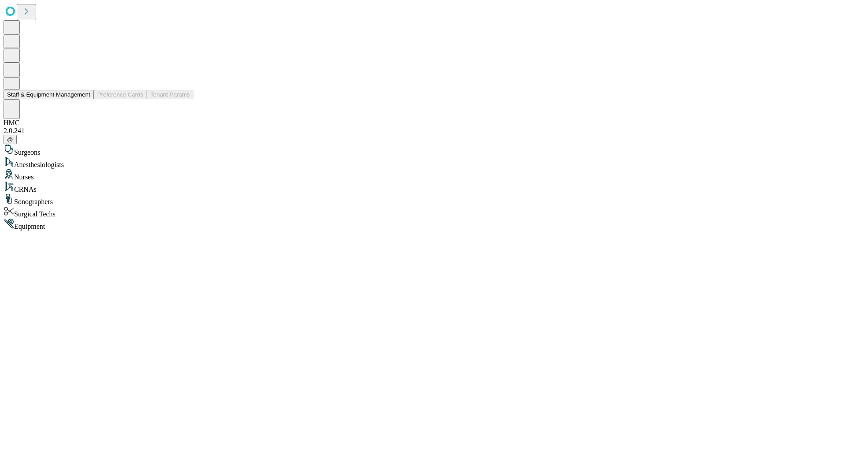  Describe the element at coordinates (423, 131) in the screenshot. I see `div: 2.0.241` at that location.